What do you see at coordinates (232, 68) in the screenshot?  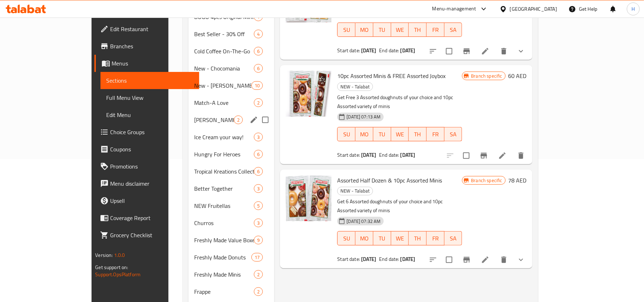 I see `div: New - Chocomania6` at bounding box center [232, 68].